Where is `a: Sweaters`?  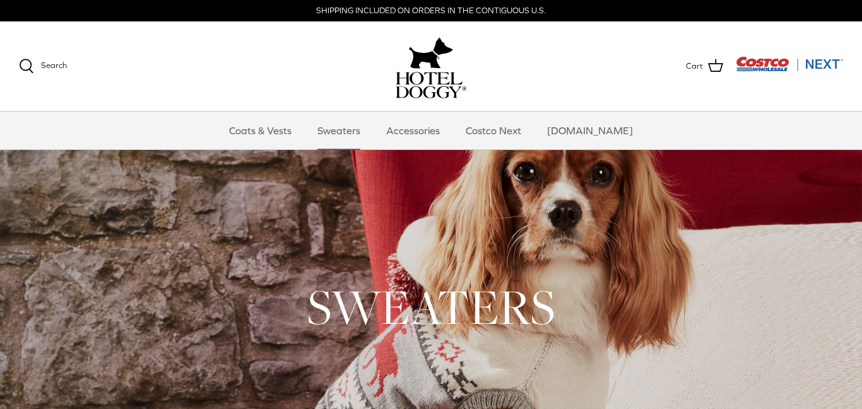
a: Sweaters is located at coordinates (339, 131).